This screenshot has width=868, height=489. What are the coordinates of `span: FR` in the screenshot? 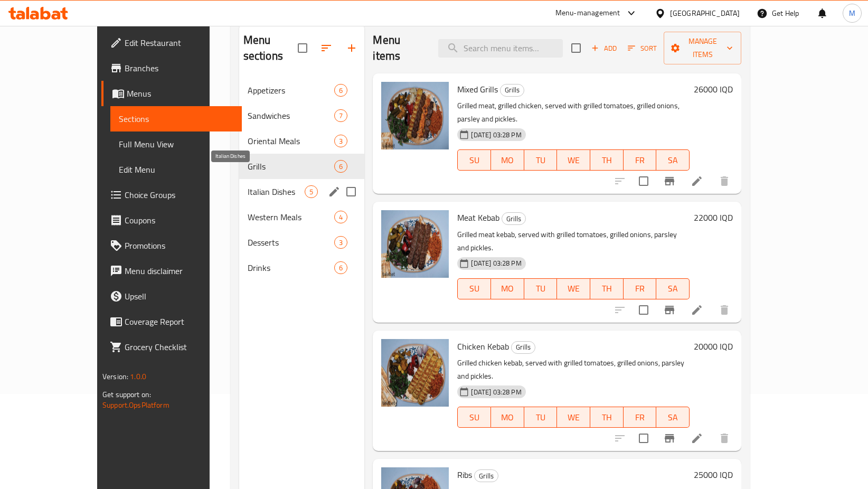 It's located at (640, 288).